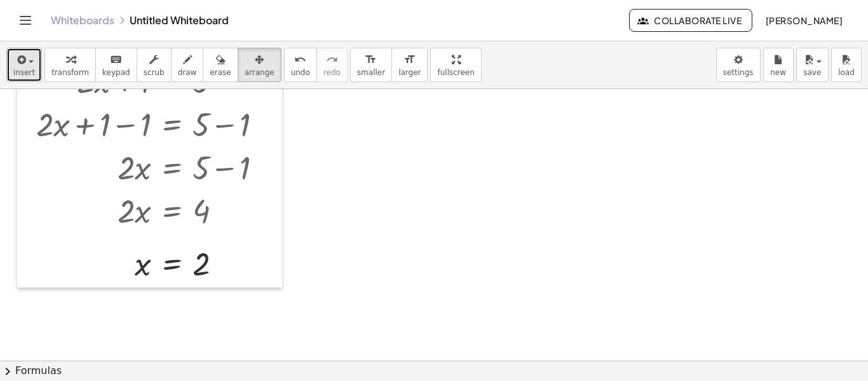 The image size is (868, 381). What do you see at coordinates (332, 73) in the screenshot?
I see `span: redo` at bounding box center [332, 73].